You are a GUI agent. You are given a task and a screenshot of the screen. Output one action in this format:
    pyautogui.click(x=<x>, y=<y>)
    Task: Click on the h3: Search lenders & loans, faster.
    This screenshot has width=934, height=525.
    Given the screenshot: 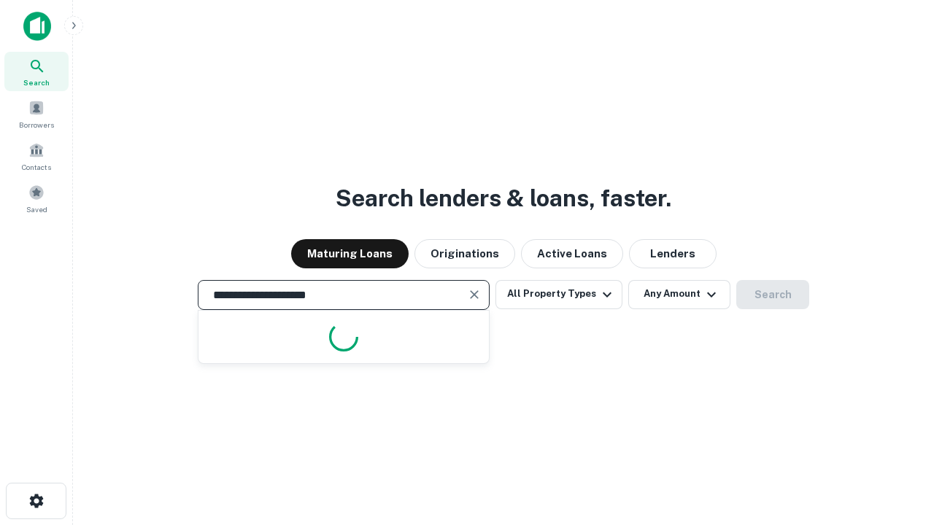 What is the action you would take?
    pyautogui.click(x=503, y=198)
    